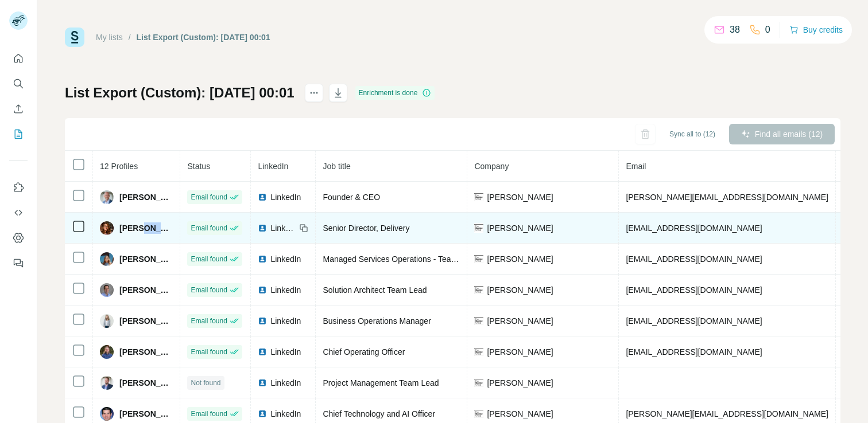 This screenshot has width=868, height=423. What do you see at coordinates (18, 58) in the screenshot?
I see `button: Quick start` at bounding box center [18, 58].